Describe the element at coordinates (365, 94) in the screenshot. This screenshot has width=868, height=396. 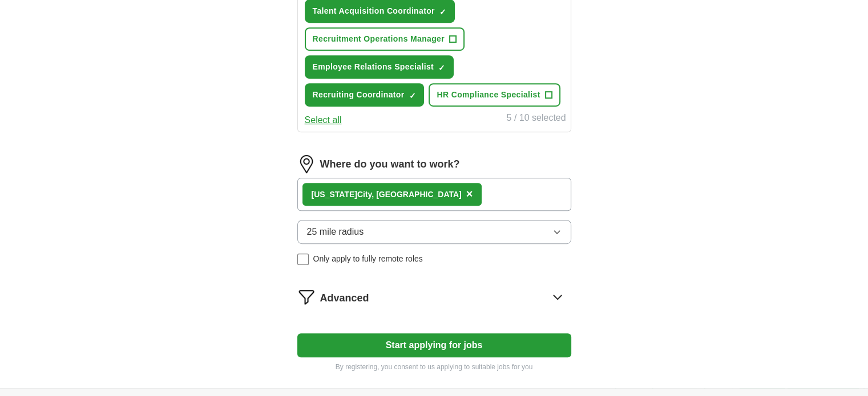
I see `button: Recruiting Coordinator✓` at that location.